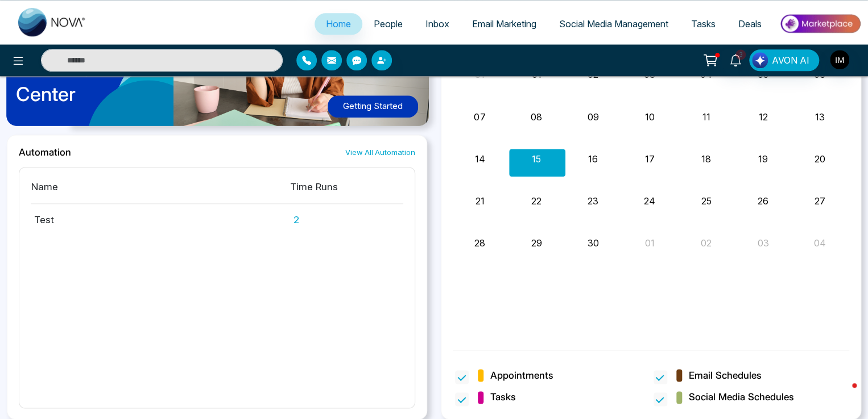 This screenshot has height=419, width=868. Describe the element at coordinates (736, 59) in the screenshot. I see `a: 3` at that location.